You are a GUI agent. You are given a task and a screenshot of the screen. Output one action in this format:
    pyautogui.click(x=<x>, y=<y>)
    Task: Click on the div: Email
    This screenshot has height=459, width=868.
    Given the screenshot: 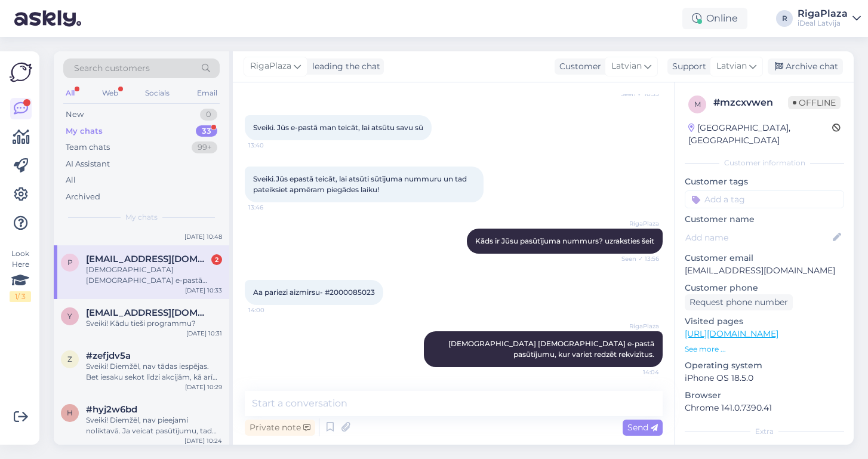 What is the action you would take?
    pyautogui.click(x=207, y=93)
    